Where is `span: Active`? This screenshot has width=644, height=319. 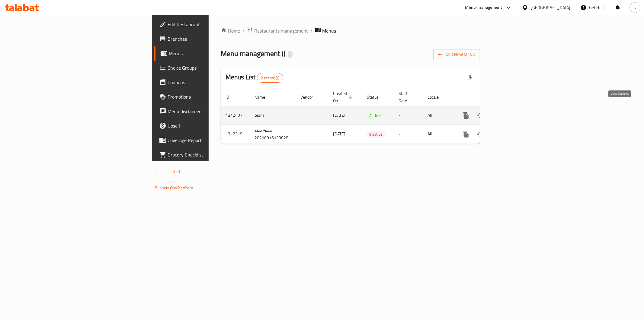
span: Active is located at coordinates (374, 115).